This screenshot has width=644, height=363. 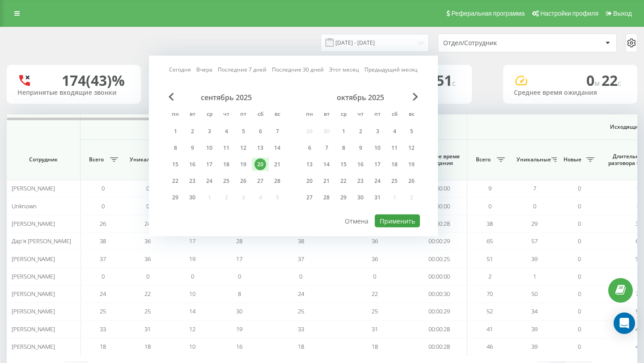 What do you see at coordinates (483, 160) in the screenshot?
I see `span: Всего` at bounding box center [483, 160].